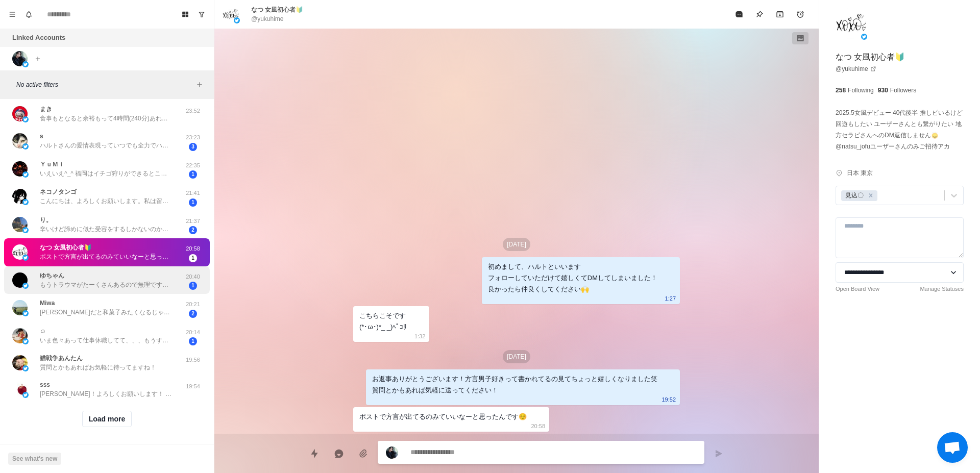 The image size is (980, 473). Describe the element at coordinates (106, 174) in the screenshot. I see `p: いえいえ^⁠_⁠^ 福岡はイチゴ狩りができるところが沢山あるので良いところです🍓 出張の予定を組んでくれるんですか✨ 10月にお願いするセラピストさん決まってしまってて、11月になっちゃうんです...` at that location.